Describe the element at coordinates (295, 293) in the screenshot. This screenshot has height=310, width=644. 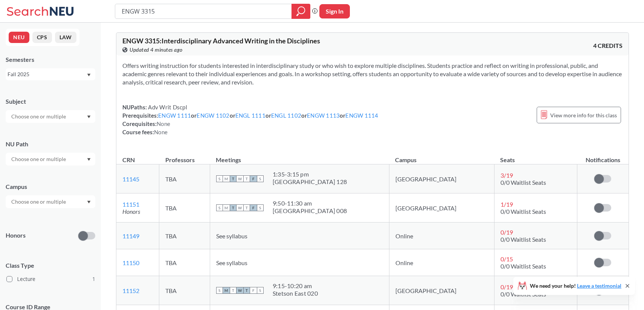
I see `div: Stetson East 020` at that location.